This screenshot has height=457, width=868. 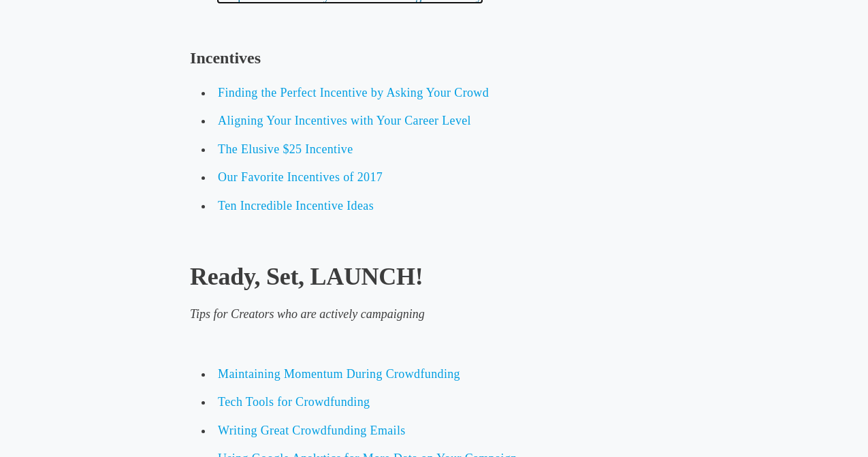 I want to click on span: Tips for Creators who are actively campaigning, so click(x=307, y=314).